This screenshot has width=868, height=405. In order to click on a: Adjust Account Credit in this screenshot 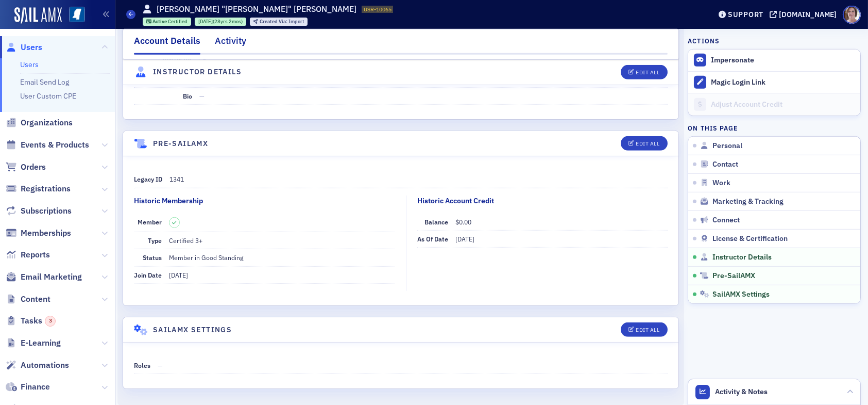, I will do `click(774, 104)`.